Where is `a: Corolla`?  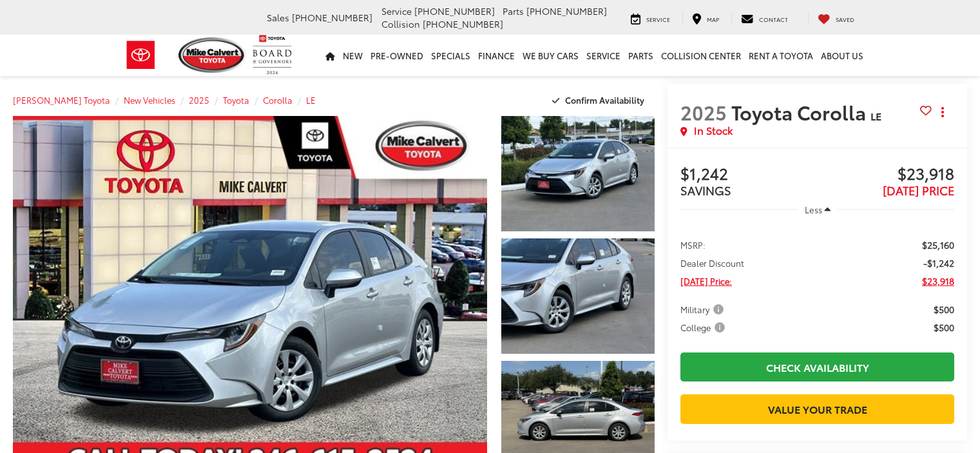
a: Corolla is located at coordinates (278, 100).